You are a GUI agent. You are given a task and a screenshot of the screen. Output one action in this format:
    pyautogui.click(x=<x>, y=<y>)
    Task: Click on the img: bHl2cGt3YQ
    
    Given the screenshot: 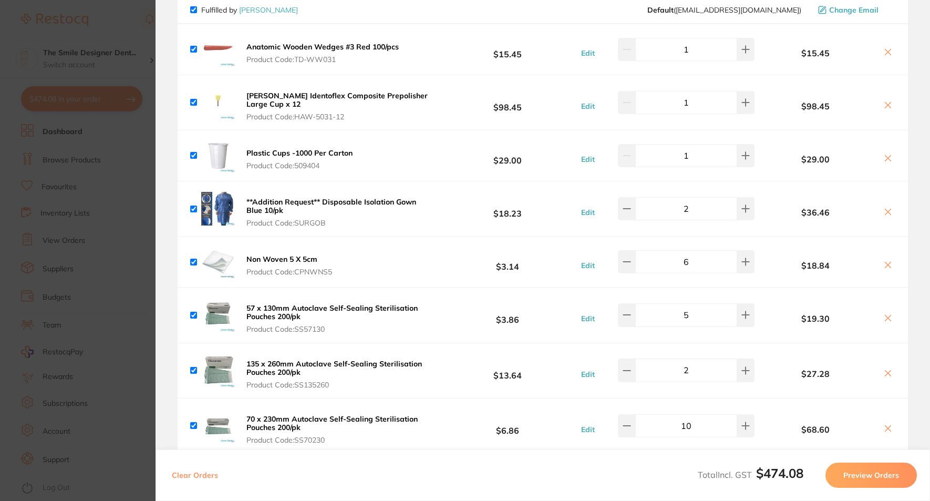 What is the action you would take?
    pyautogui.click(x=218, y=370)
    